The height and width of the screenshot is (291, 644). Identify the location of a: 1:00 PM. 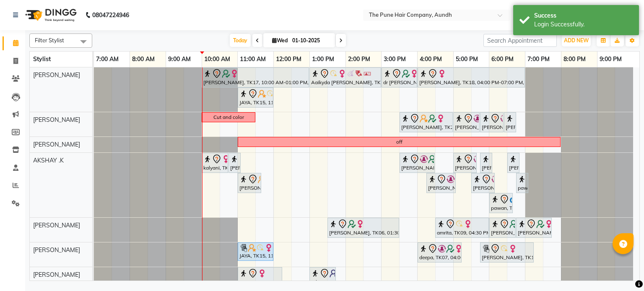
(323, 59).